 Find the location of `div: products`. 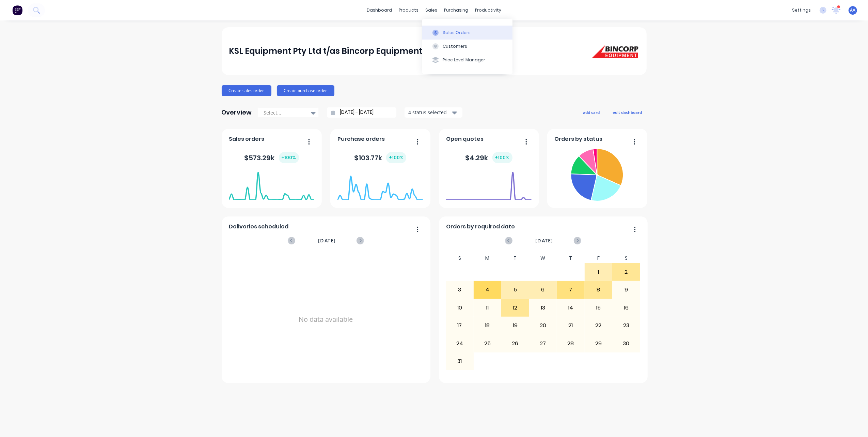

div: products is located at coordinates (408, 10).